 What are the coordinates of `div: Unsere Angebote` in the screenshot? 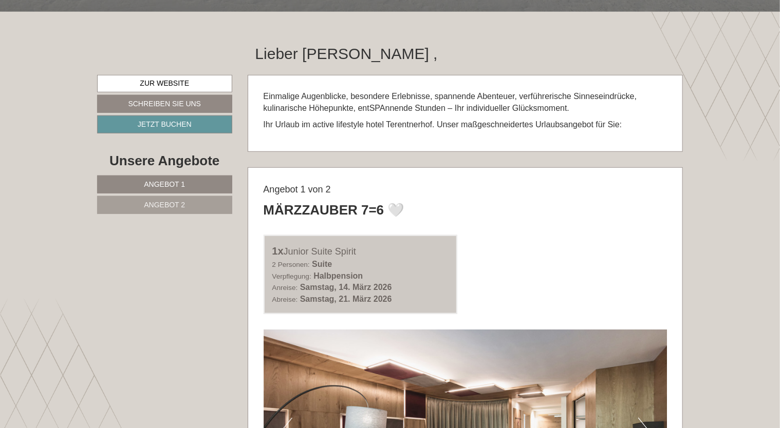 It's located at (164, 161).